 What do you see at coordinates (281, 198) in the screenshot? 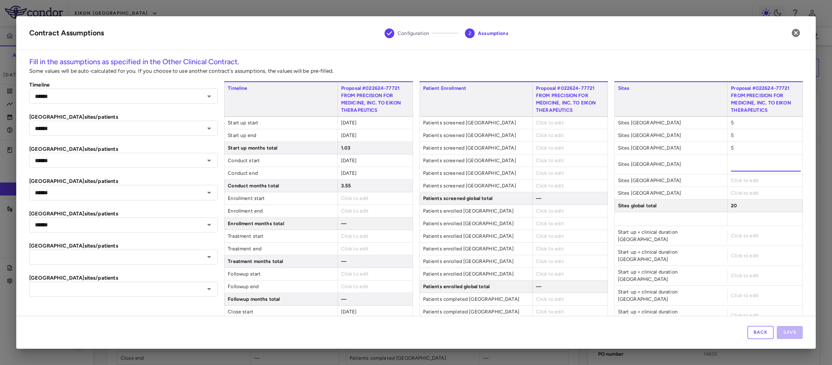
I see `span: Enrollment start` at bounding box center [281, 198].